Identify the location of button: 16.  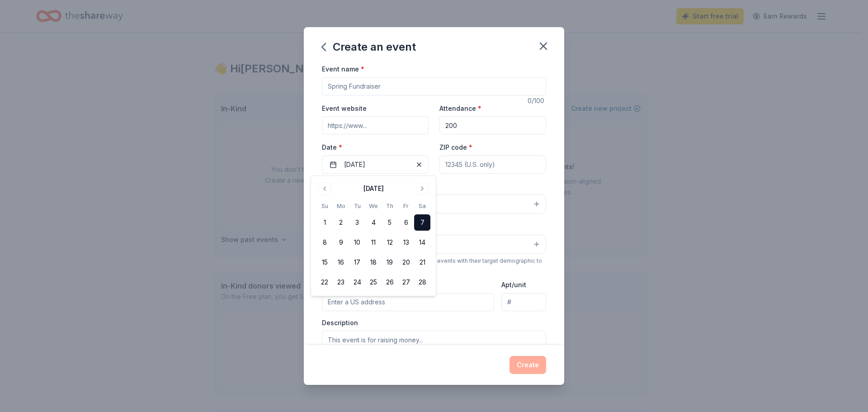
(341, 262).